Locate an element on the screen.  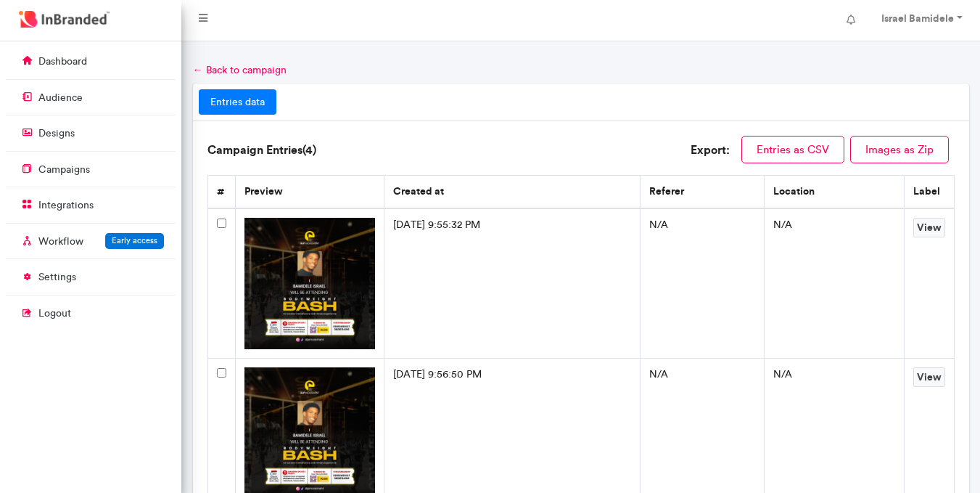
a: settings is located at coordinates (91, 277).